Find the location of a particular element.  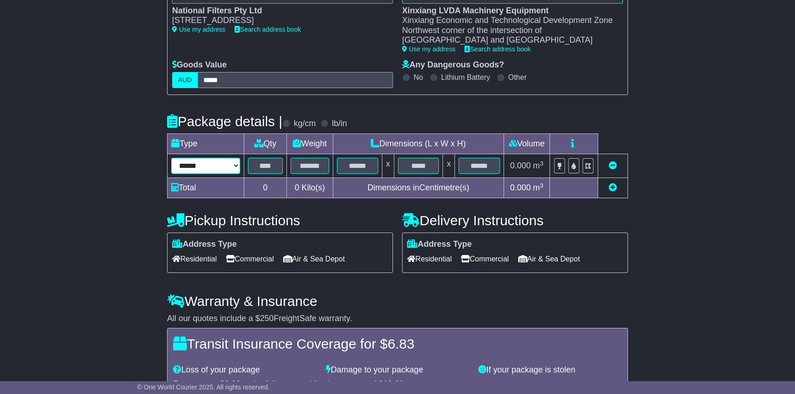

label: Any Dangerous Goods? is located at coordinates (453, 65).